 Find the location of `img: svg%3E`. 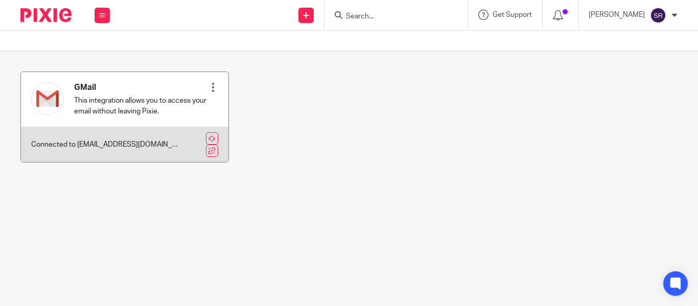

img: svg%3E is located at coordinates (658, 15).